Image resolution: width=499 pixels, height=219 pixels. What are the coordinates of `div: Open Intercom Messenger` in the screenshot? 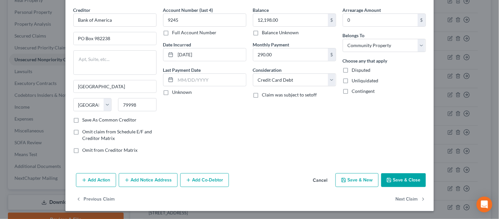 It's located at (485, 204).